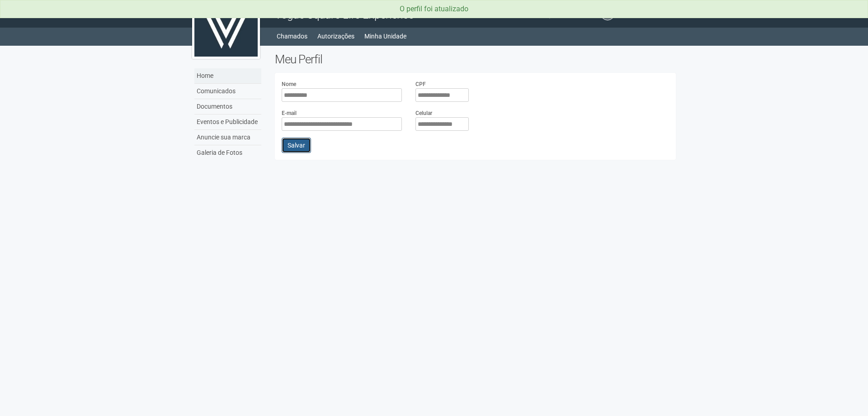  Describe the element at coordinates (289, 113) in the screenshot. I see `label: E-mail` at that location.